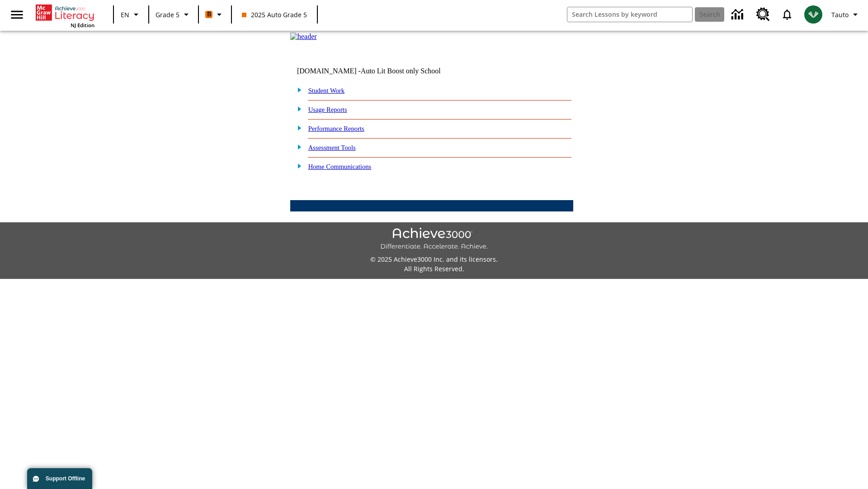 The width and height of the screenshot is (868, 489). What do you see at coordinates (814, 14) in the screenshot?
I see `button: Select a new avatar` at bounding box center [814, 14].